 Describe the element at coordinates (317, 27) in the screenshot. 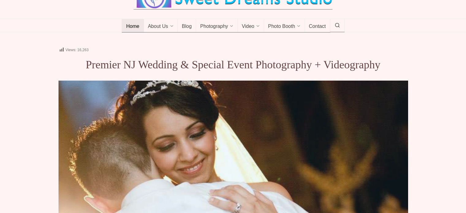

I see `span: Contact` at that location.